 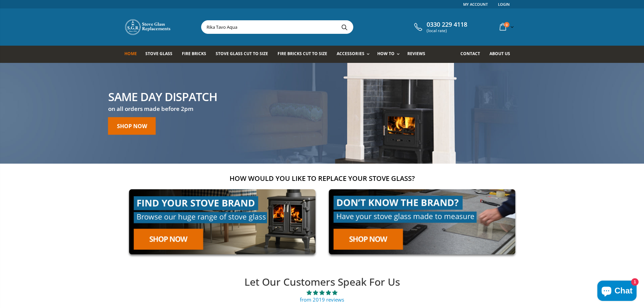 I want to click on input: Search your stove brand..., so click(x=315, y=27).